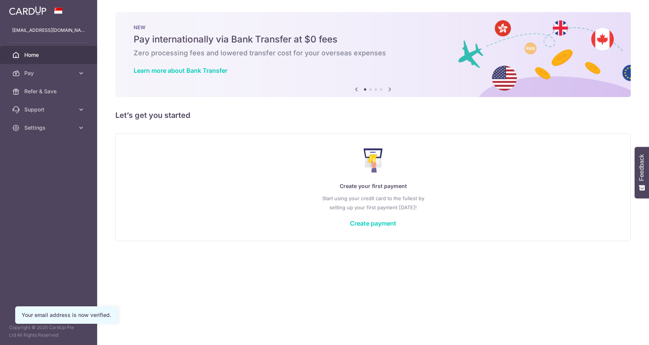  Describe the element at coordinates (28, 11) in the screenshot. I see `img: CardUp` at that location.